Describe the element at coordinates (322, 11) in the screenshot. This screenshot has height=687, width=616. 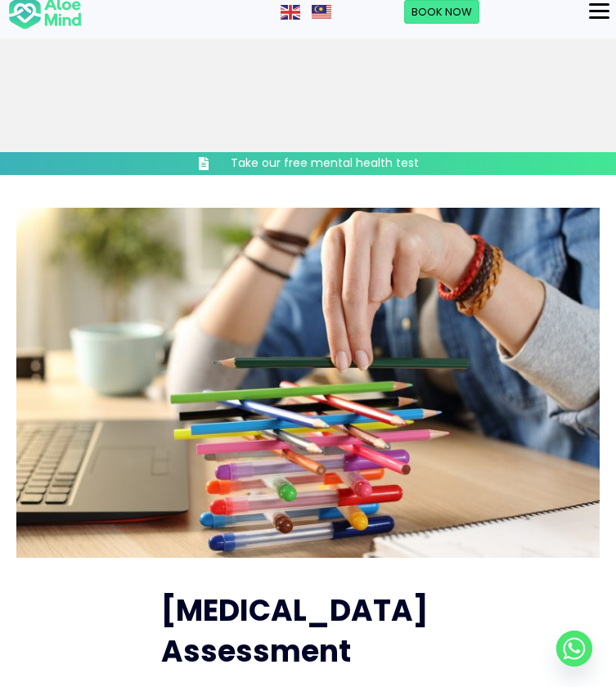
I see `a: Malay` at that location.